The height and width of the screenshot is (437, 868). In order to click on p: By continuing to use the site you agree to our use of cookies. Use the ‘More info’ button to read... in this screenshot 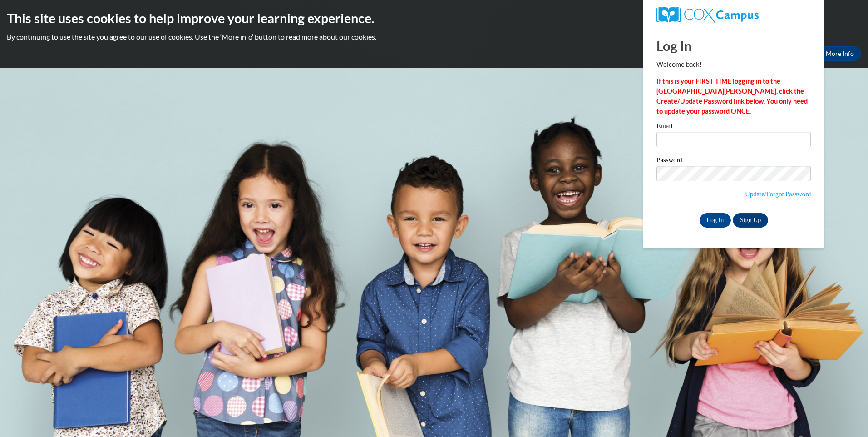, I will do `click(434, 36)`.